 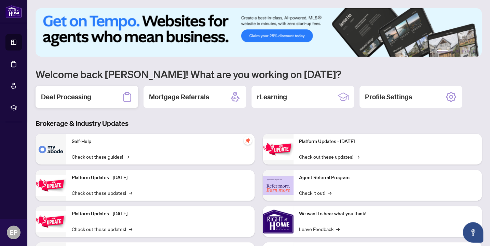 I want to click on p: Agent Referral Program, so click(x=387, y=178).